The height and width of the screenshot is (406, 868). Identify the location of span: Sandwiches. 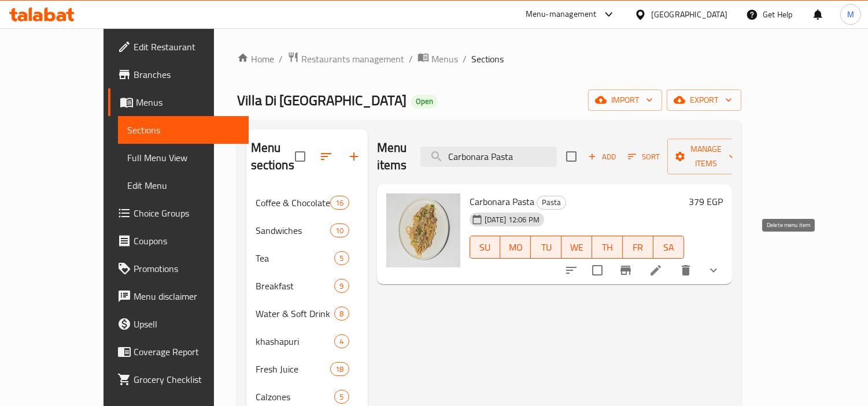
(293, 231).